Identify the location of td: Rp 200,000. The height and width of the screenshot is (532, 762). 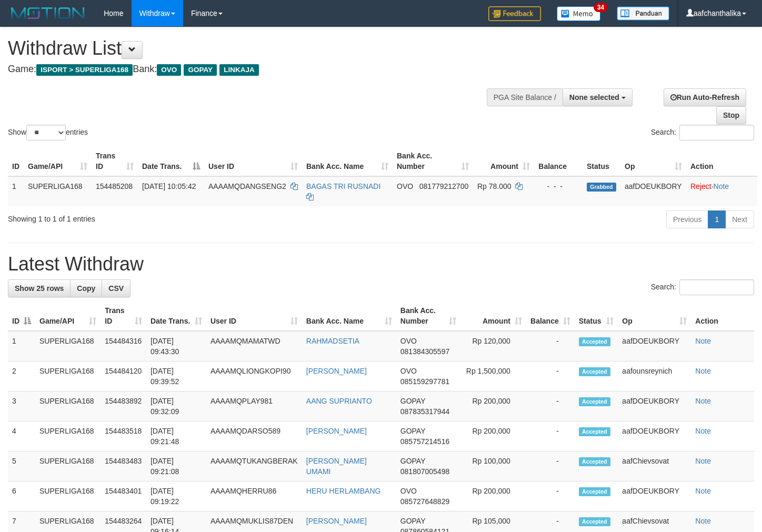
(493, 496).